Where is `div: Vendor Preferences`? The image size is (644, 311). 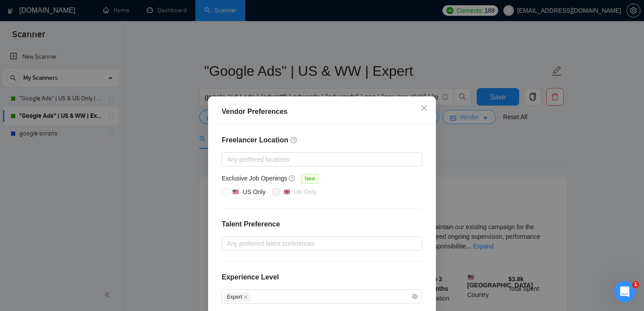 div: Vendor Preferences is located at coordinates (322, 112).